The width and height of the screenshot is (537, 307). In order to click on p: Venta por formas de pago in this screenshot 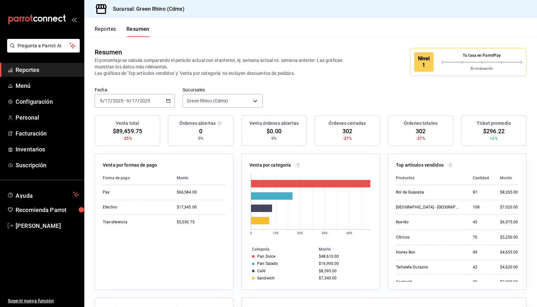, I will do `click(130, 165)`.